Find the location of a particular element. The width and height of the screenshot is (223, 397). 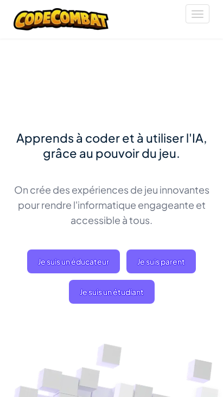

button: Je suis un étudiant is located at coordinates (112, 292).